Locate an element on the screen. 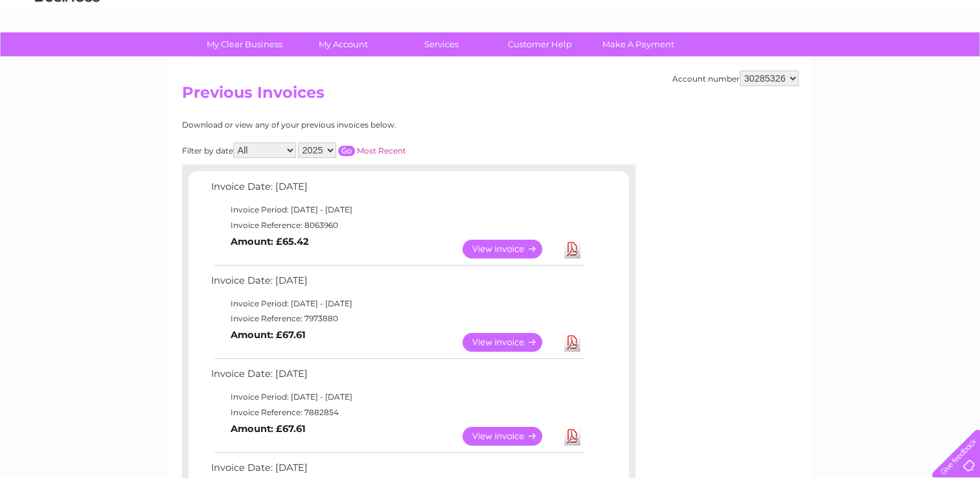  div: Account number is located at coordinates (735, 78).